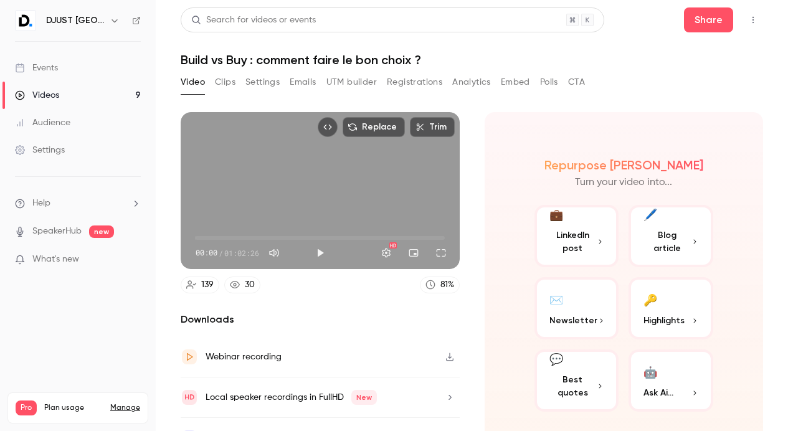  What do you see at coordinates (320, 253) in the screenshot?
I see `button: Play` at bounding box center [320, 253].